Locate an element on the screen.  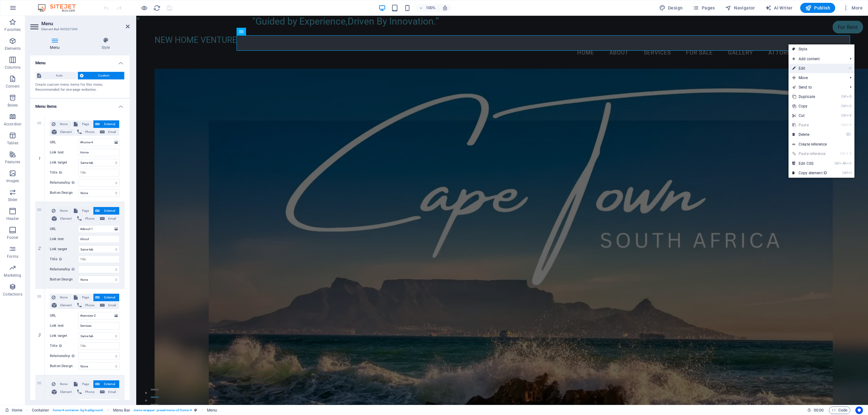
p: Tables is located at coordinates (13, 143).